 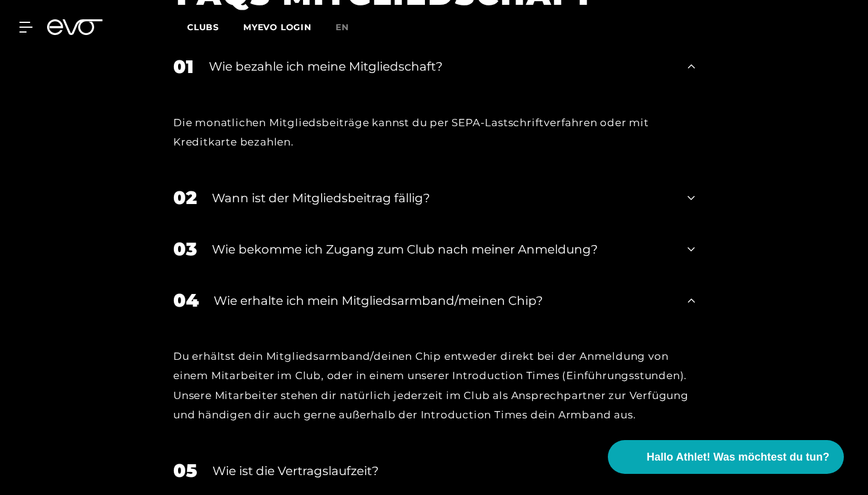 What do you see at coordinates (184, 198) in the screenshot?
I see `div: 02` at bounding box center [184, 198].